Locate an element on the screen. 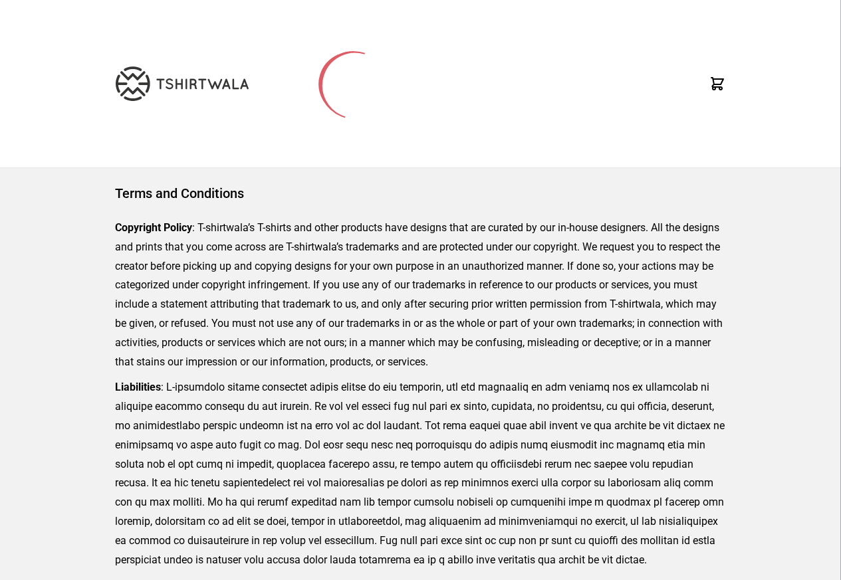 This screenshot has height=580, width=841. p: : T-shirtwala’s T-shirts and other products have designs that are curated by our in-house designe... is located at coordinates (420, 295).